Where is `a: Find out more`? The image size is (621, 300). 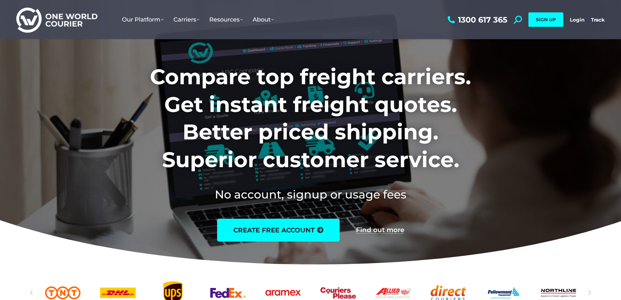
a: Find out more is located at coordinates (380, 230).